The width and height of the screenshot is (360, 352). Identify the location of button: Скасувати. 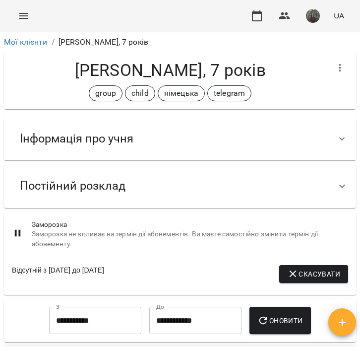
(314, 274).